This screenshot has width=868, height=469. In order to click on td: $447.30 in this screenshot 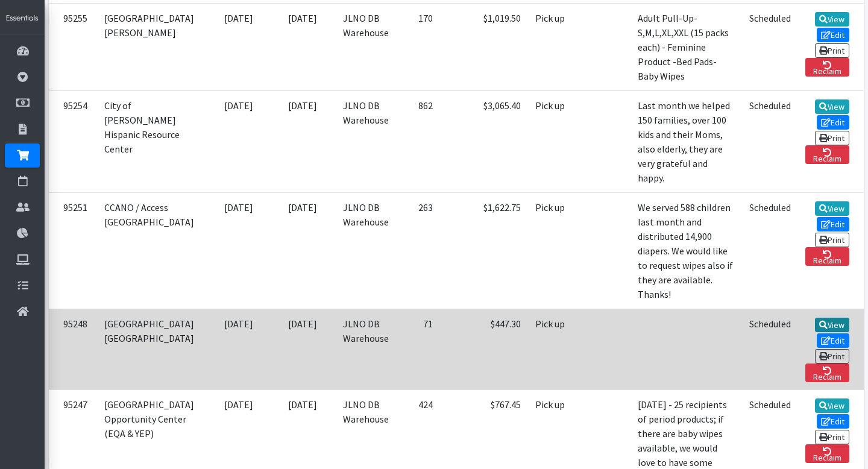, I will do `click(484, 348)`.